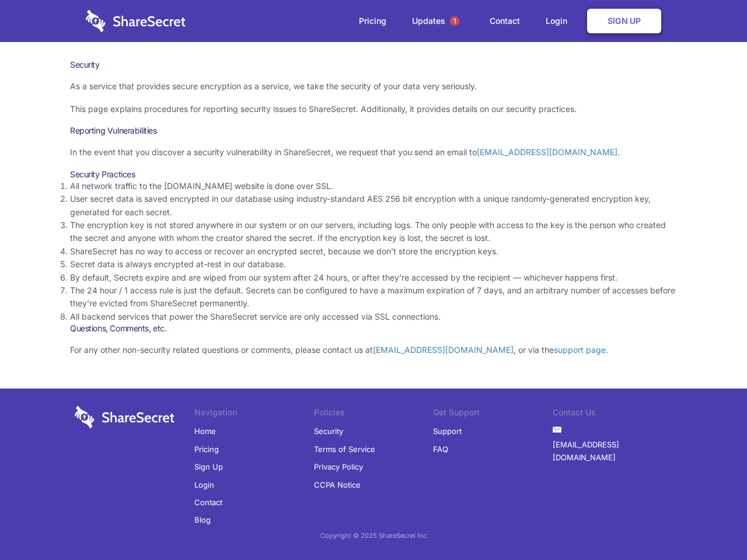  Describe the element at coordinates (580, 349) in the screenshot. I see `a: support page` at that location.